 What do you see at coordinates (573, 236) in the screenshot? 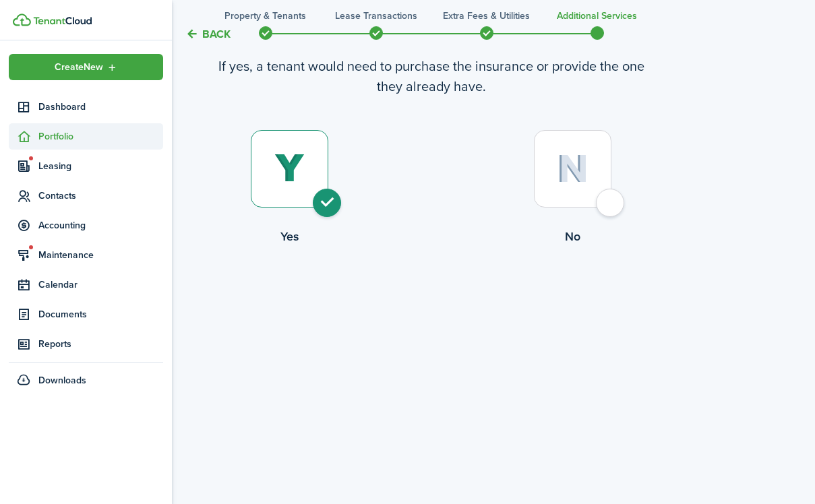
I see `control-radio-card-title: No` at bounding box center [573, 236].